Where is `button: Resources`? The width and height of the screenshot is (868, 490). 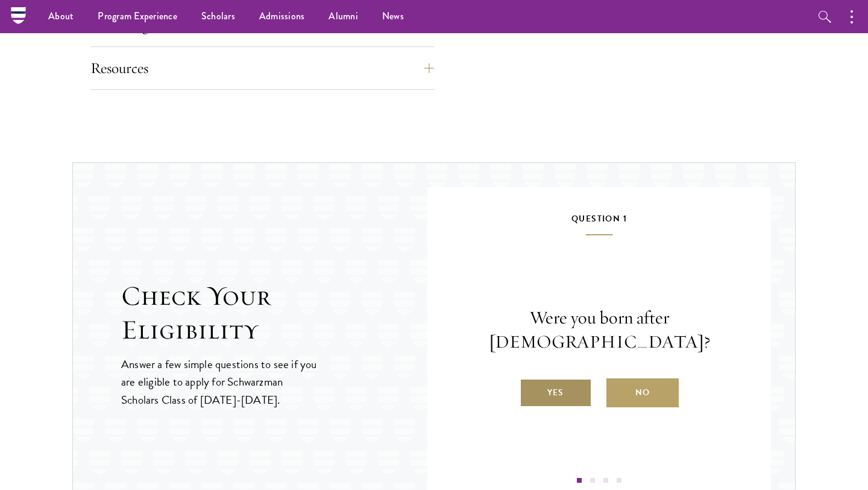 button: Resources is located at coordinates (262, 68).